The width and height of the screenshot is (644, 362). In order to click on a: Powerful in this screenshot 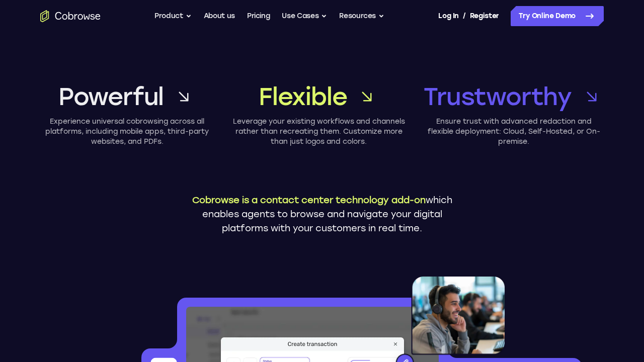, I will do `click(127, 97)`.